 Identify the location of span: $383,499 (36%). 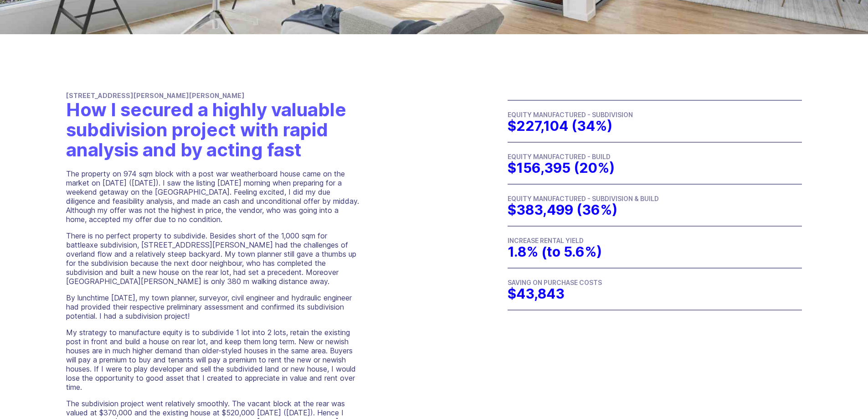
(562, 210).